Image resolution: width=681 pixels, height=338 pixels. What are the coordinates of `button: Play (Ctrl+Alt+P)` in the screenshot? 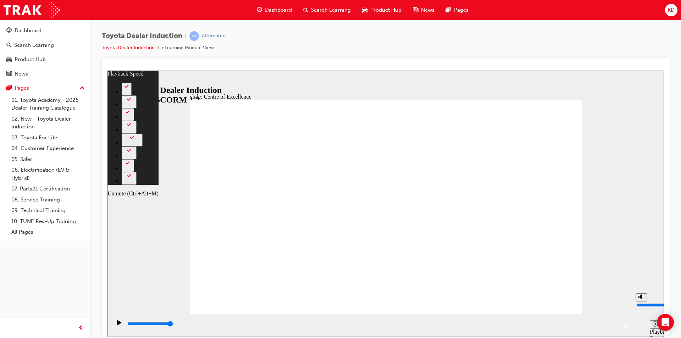 It's located at (10, 255).